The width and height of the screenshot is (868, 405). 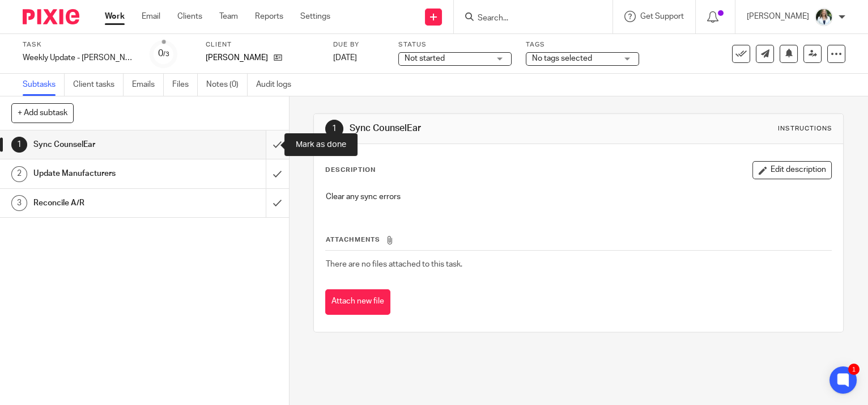 I want to click on a: Work, so click(x=115, y=16).